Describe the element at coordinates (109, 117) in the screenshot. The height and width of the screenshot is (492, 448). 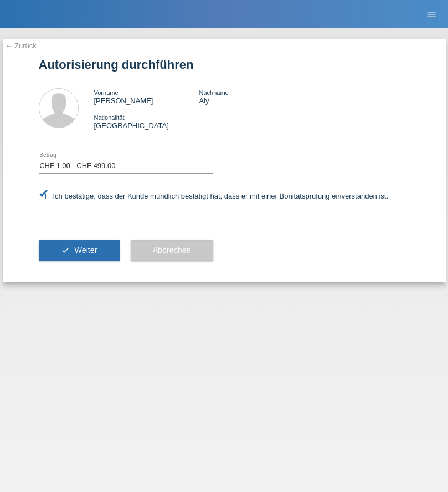
I see `span: Nationalität` at that location.